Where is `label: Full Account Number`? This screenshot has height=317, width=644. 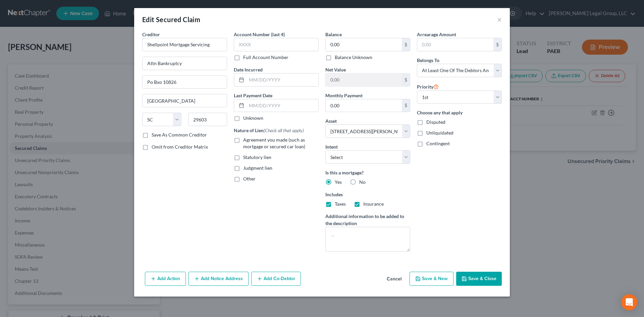
label: Full Account Number is located at coordinates (266, 57).